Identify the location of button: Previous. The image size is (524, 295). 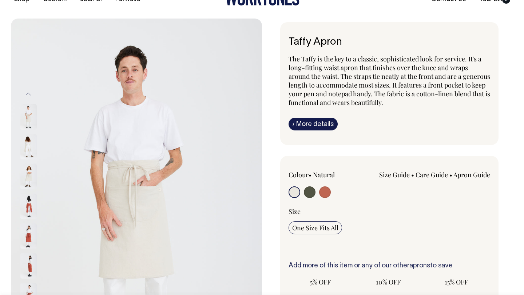
(28, 94).